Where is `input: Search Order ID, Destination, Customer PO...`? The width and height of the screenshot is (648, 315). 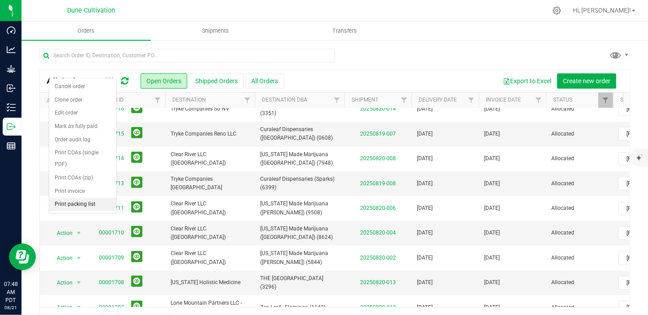 input: Search Order ID, Destination, Customer PO... is located at coordinates (187, 56).